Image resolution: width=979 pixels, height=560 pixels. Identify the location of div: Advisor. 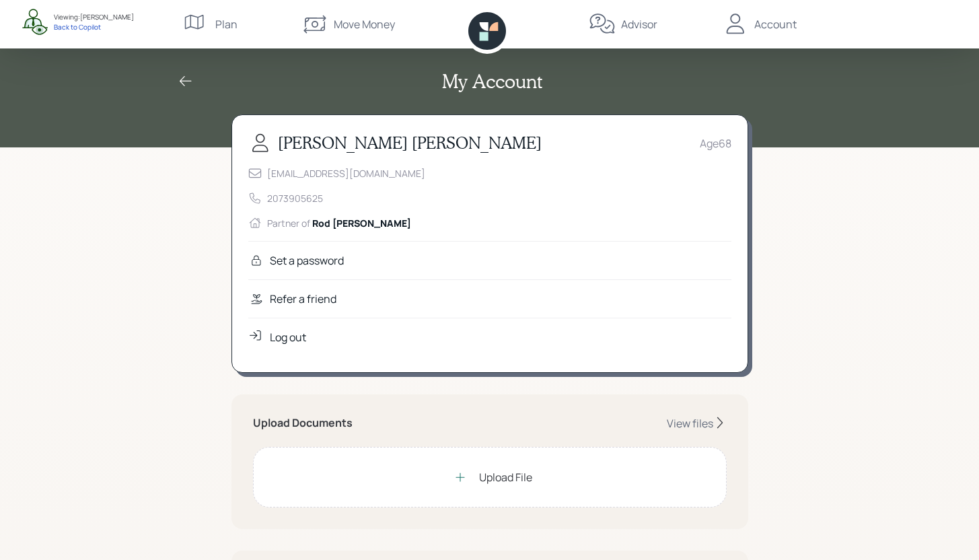
(639, 25).